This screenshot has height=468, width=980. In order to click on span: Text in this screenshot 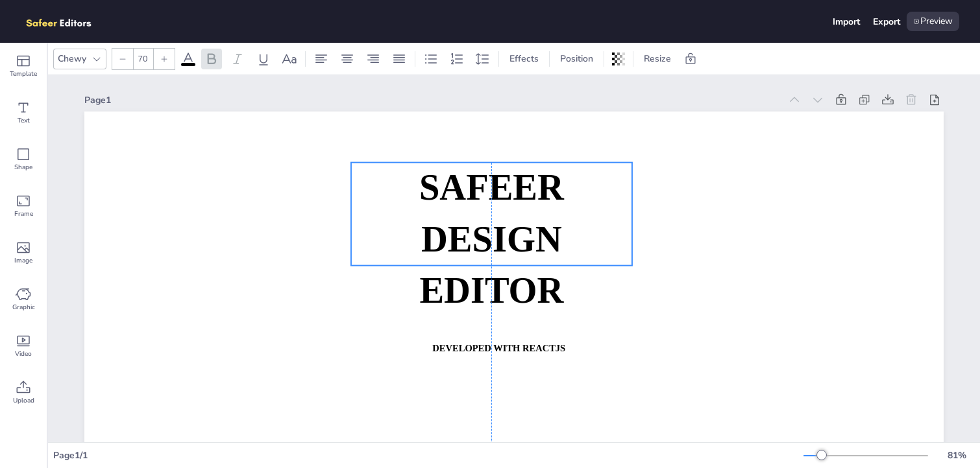, I will do `click(23, 121)`.